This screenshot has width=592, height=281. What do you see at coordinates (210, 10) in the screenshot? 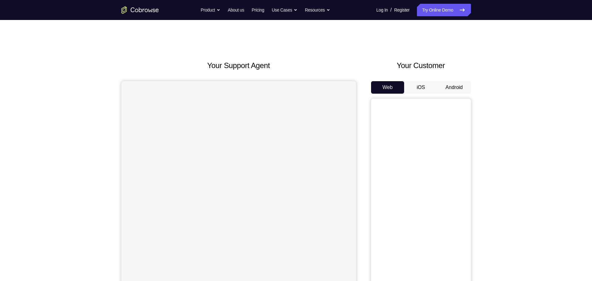
I see `button: Product` at bounding box center [210, 10].